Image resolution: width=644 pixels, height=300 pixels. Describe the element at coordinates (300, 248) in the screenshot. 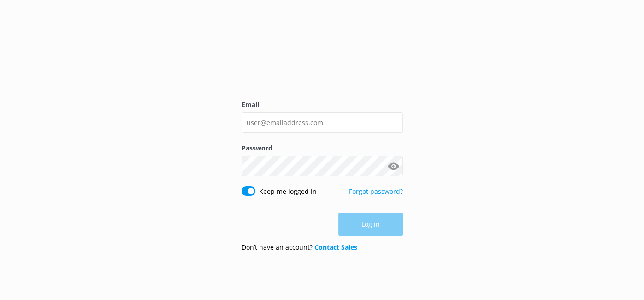

I see `p: Don’t have an account?` at that location.